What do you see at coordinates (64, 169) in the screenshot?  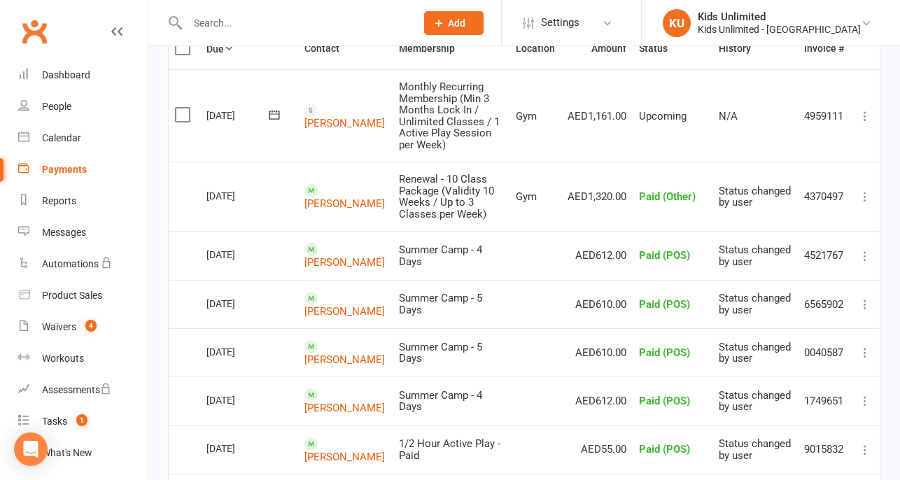 I see `div: Payments` at bounding box center [64, 169].